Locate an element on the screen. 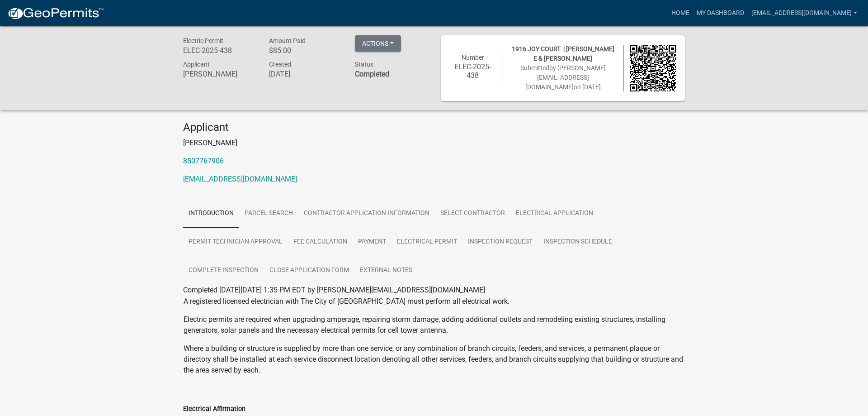 This screenshot has height=416, width=868. a: External Notes is located at coordinates (386, 271).